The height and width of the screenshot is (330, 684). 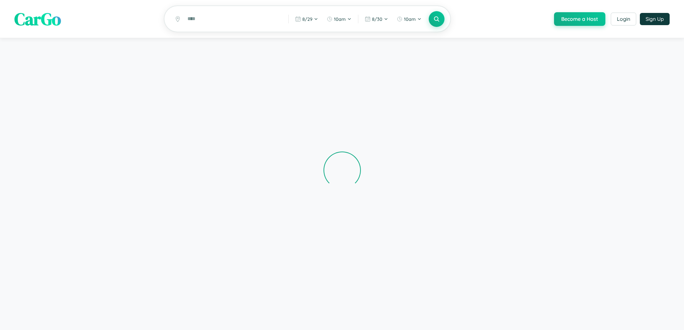 What do you see at coordinates (306, 19) in the screenshot?
I see `button: 8/29` at bounding box center [306, 19].